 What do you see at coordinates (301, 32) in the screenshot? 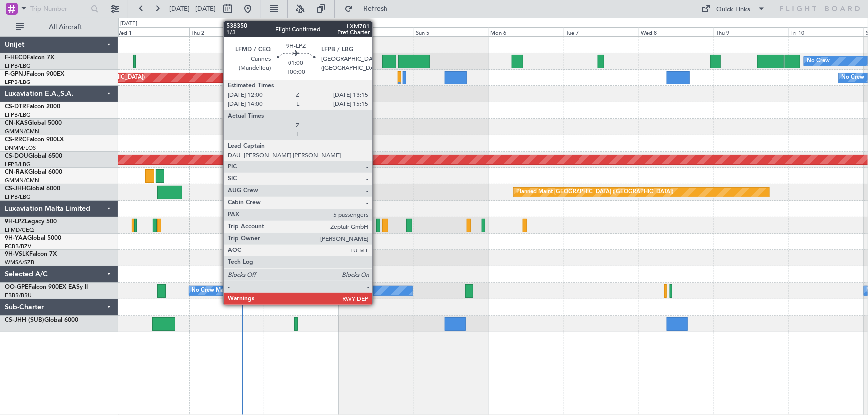
I see `div: Fri 3` at bounding box center [301, 32].